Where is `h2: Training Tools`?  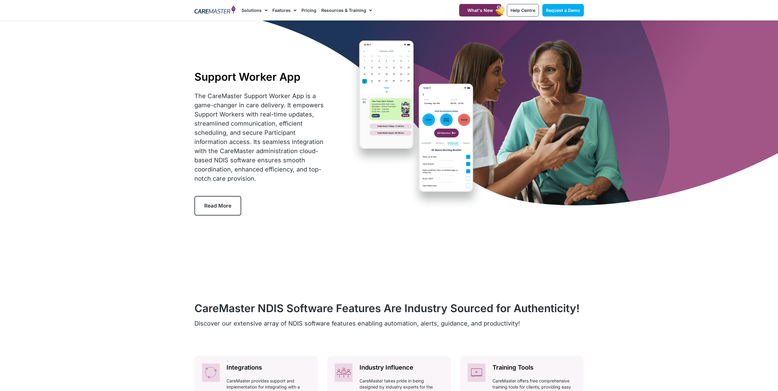
h2: Training Tools is located at coordinates (535, 368).